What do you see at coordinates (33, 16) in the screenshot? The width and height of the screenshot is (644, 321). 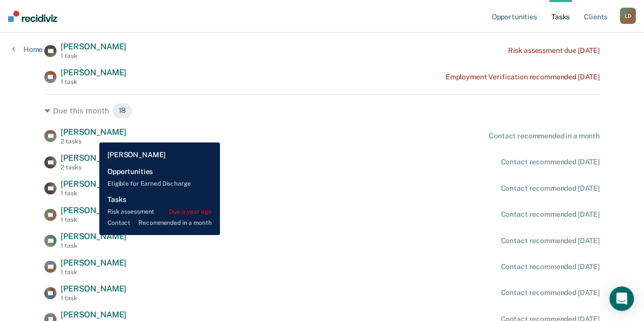 I see `img: Recidiviz` at bounding box center [33, 16].